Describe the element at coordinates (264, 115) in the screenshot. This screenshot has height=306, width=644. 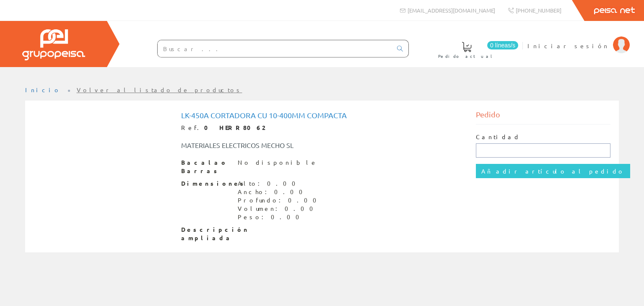
I see `font: Lk-450a Cortadora Cu 10-400mm Compacta` at that location.